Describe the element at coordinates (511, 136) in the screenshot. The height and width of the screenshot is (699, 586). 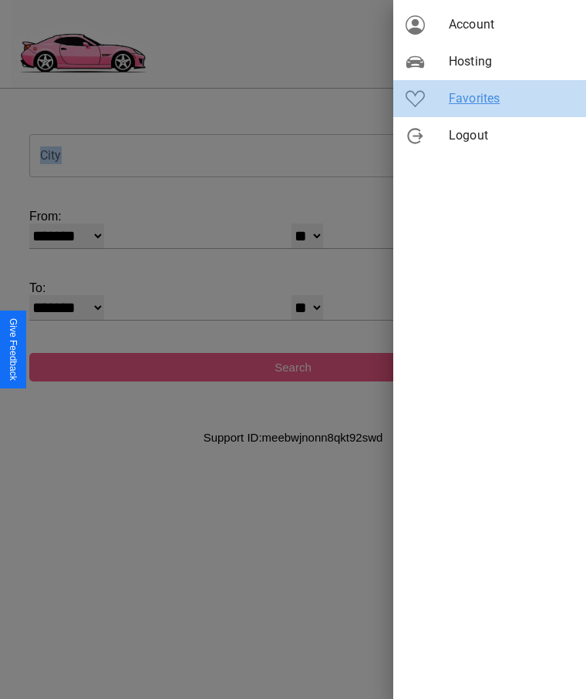
I see `span: Logout` at that location.